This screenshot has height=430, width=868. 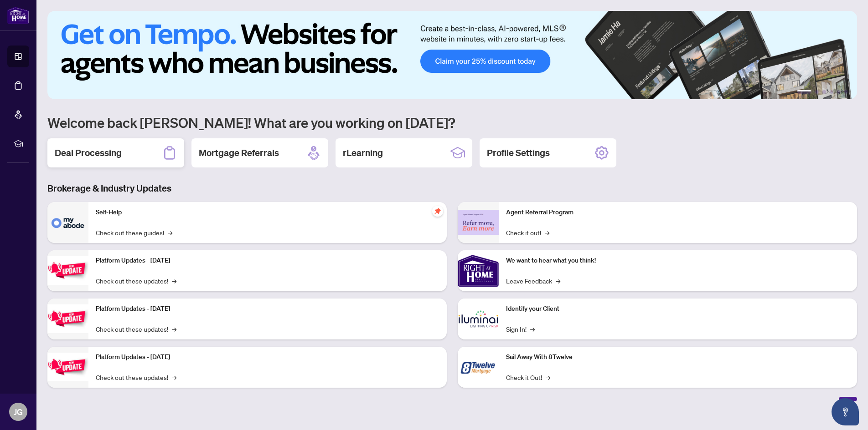 I want to click on button: 1, so click(x=804, y=92).